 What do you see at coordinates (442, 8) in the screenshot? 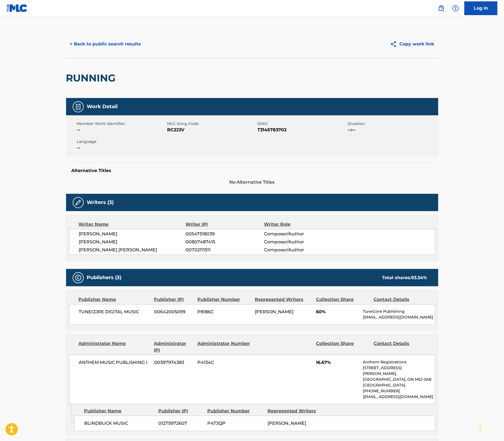
I see `a: Public Search` at bounding box center [442, 8].